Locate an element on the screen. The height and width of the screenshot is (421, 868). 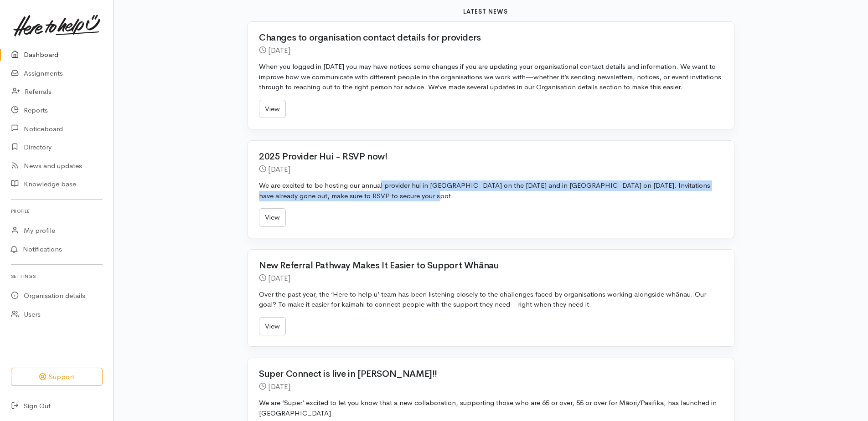
b: Latest news is located at coordinates (485, 12).